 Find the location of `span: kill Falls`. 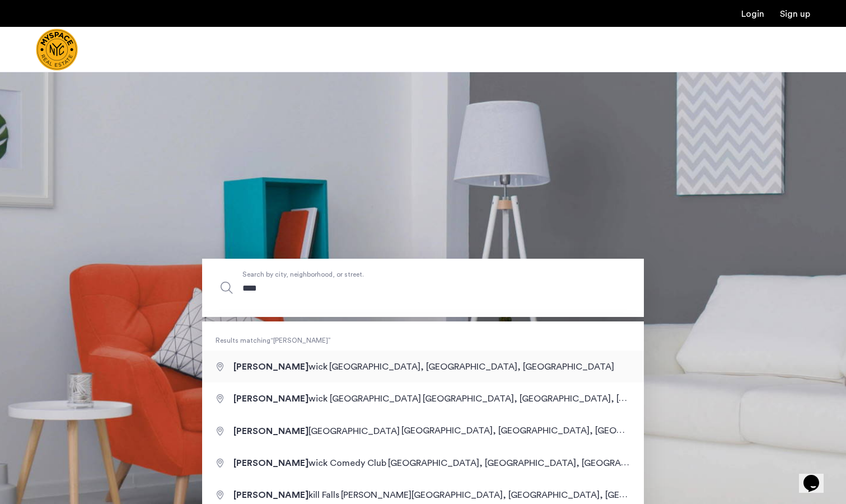

span: kill Falls is located at coordinates (287, 495).